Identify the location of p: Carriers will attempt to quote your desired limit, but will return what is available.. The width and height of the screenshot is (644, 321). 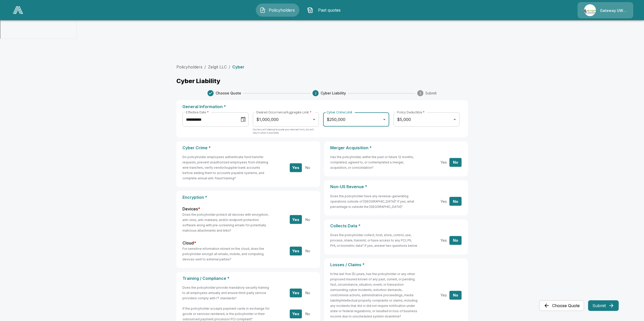
(285, 133).